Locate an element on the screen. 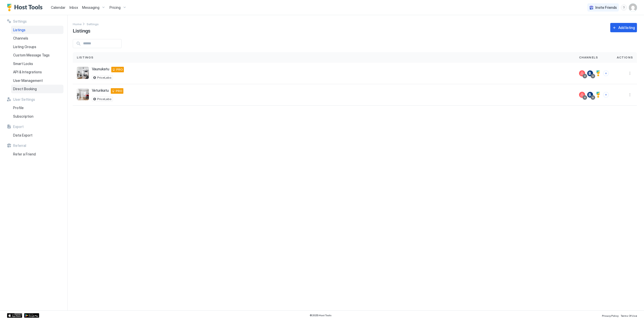 Image resolution: width=644 pixels, height=320 pixels. span: Listing Groups is located at coordinates (25, 47).